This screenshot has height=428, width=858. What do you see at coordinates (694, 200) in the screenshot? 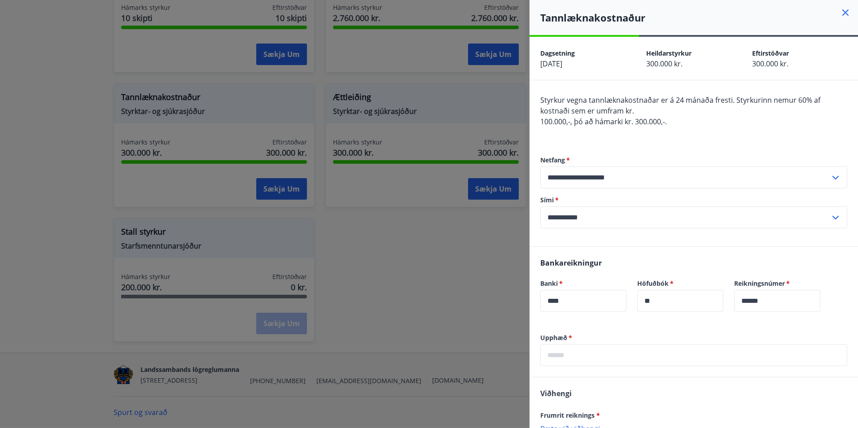
I see `label: Sími` at bounding box center [694, 200].